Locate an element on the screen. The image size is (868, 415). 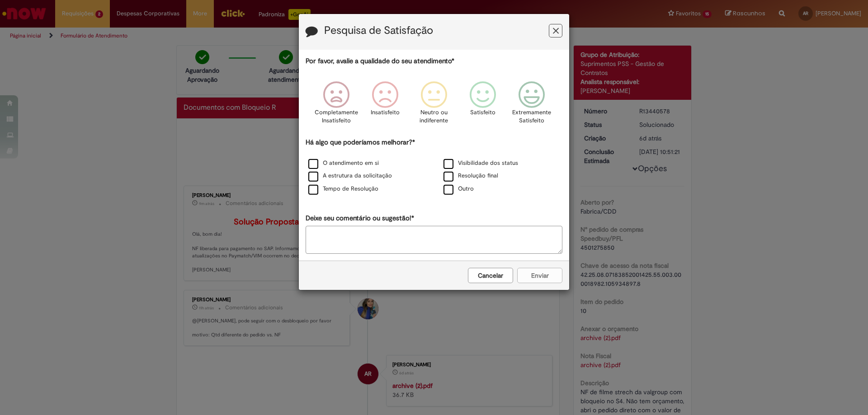
label: Deixe seu comentário ou sugestão!* is located at coordinates (360, 218).